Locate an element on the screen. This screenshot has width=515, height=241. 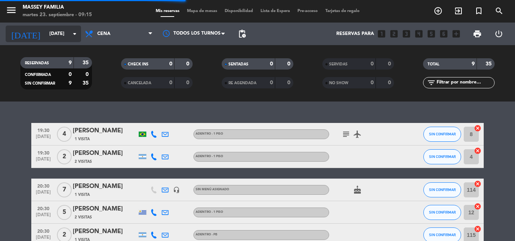
span: 19:30 is located at coordinates (43, 130).